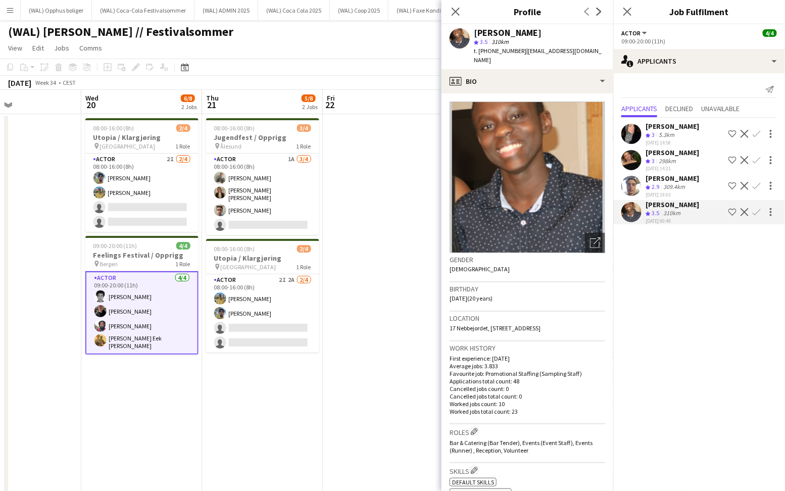  Describe the element at coordinates (212, 105) in the screenshot. I see `span: 21` at that location.